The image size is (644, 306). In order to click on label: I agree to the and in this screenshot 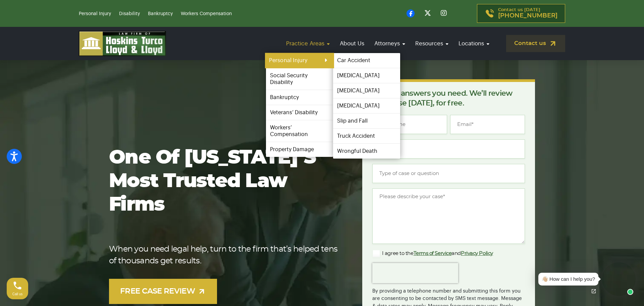, I will do `click(433, 253)`.